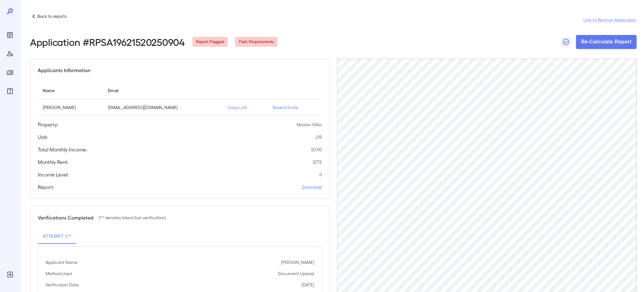 The image size is (644, 292). I want to click on span: Report Flagged, so click(210, 42).